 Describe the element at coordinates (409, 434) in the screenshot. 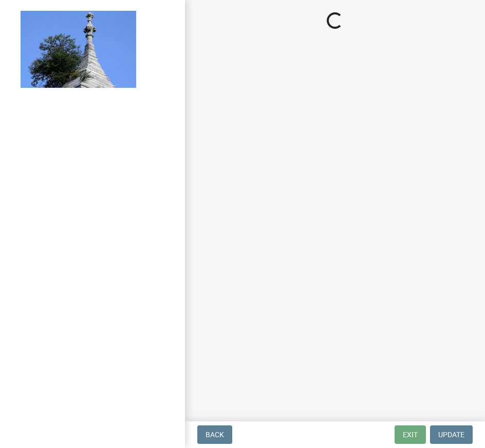

I see `button: Exit` at that location.